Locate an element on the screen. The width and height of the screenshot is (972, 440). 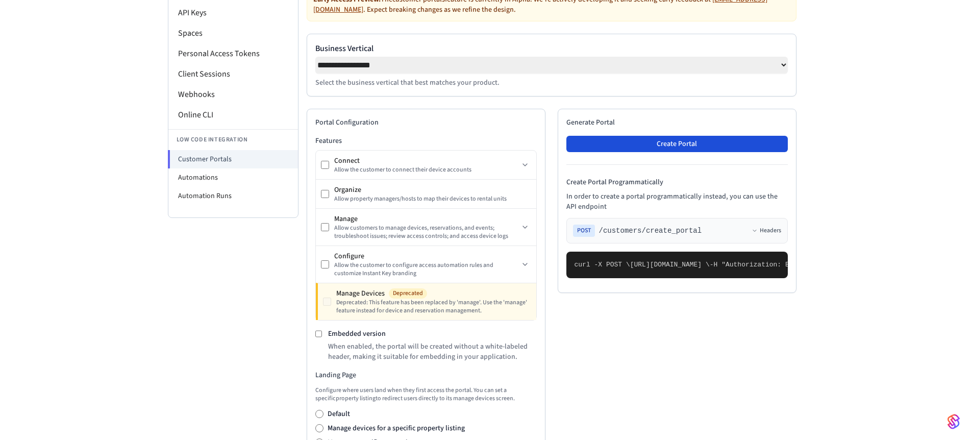
button: Create Portal is located at coordinates (677, 144).